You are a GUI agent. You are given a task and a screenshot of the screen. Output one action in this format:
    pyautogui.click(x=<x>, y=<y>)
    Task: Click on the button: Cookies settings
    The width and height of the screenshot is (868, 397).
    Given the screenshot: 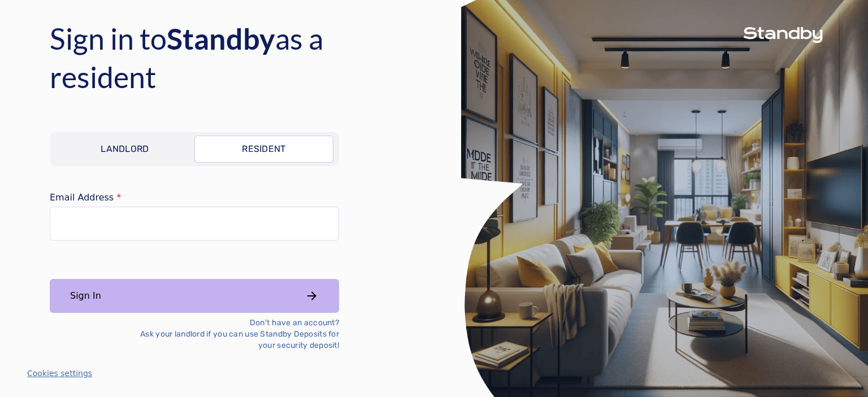 What is the action you would take?
    pyautogui.click(x=59, y=374)
    